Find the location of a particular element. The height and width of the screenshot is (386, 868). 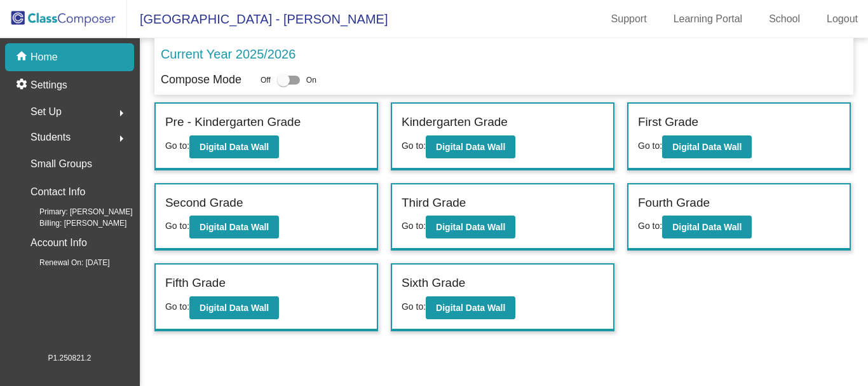

p: Compose Mode is located at coordinates (201, 79).